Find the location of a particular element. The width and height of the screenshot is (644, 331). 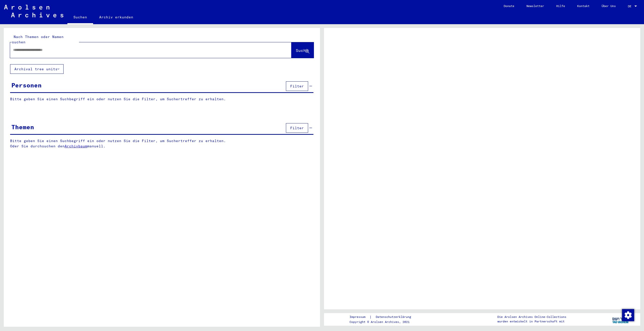

button: Archival tree units is located at coordinates (37, 69).